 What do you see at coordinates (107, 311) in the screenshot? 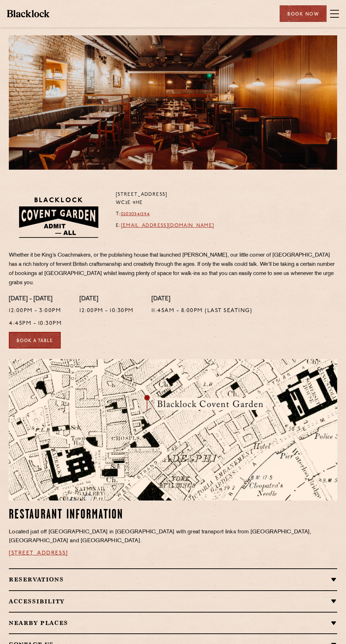
I see `p: 12:00pm - 10:30pm` at bounding box center [107, 311].